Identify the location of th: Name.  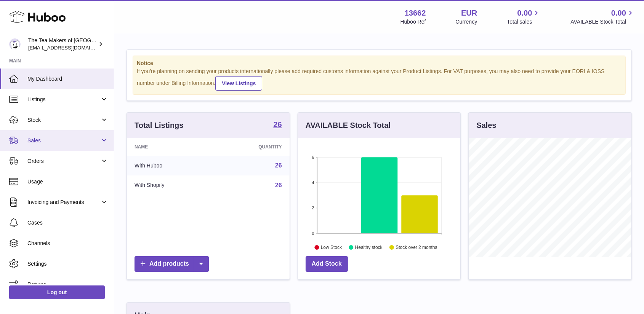
(170, 147).